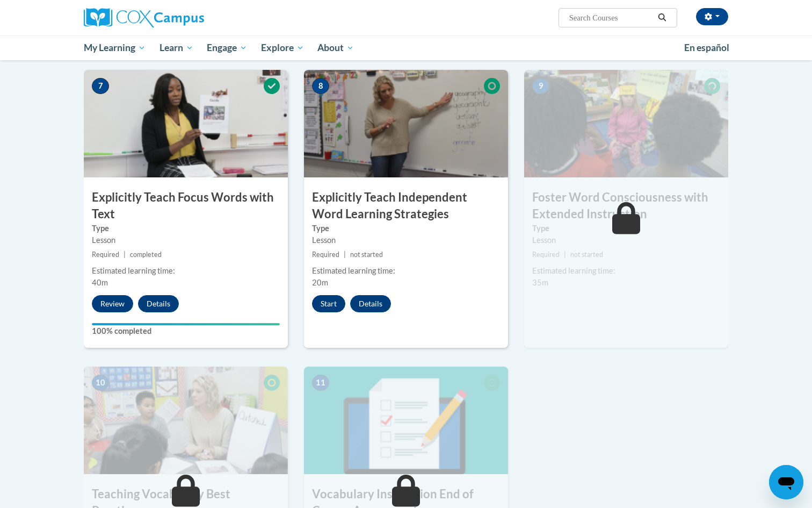 The height and width of the screenshot is (508, 812). Describe the element at coordinates (100, 86) in the screenshot. I see `span: 7` at that location.